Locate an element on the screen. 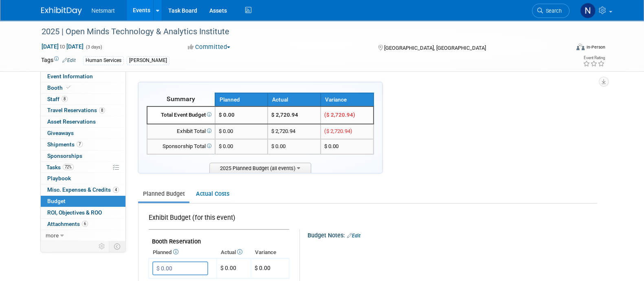 This screenshot has height=281, width=644. div: Budget Notes: is located at coordinates (451, 234).